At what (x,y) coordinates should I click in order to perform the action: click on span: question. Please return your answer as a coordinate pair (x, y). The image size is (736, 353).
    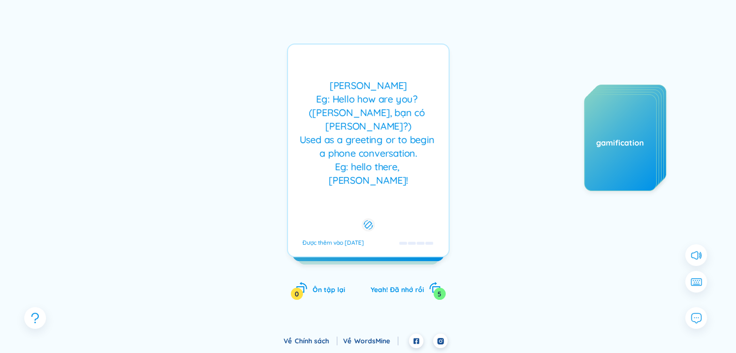
    Looking at the image, I should click on (35, 318).